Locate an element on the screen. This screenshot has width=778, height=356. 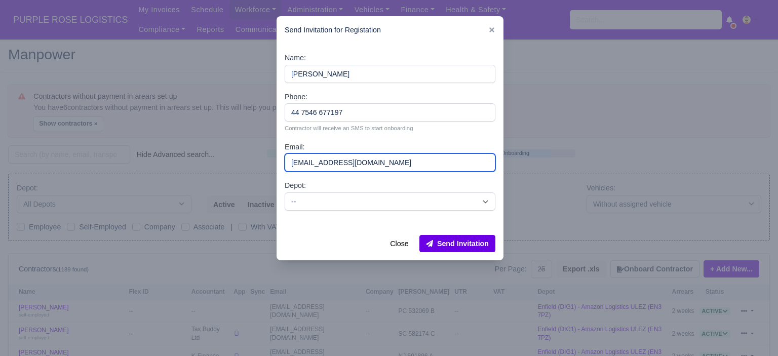
div: Send Invitation for Registation is located at coordinates (390, 30).